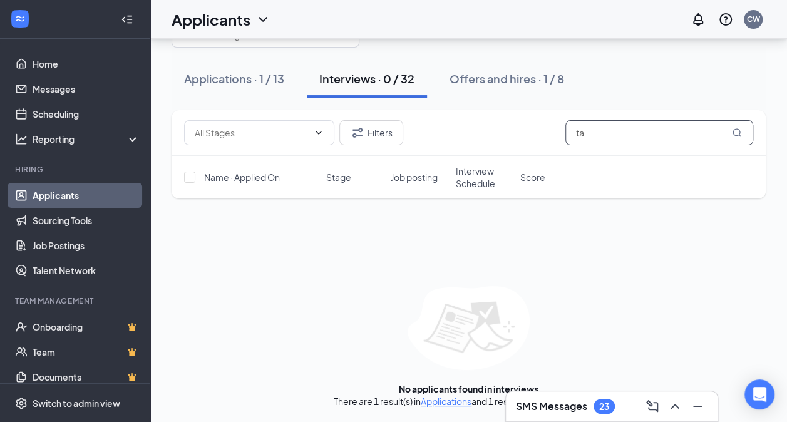  I want to click on a: Messages, so click(86, 89).